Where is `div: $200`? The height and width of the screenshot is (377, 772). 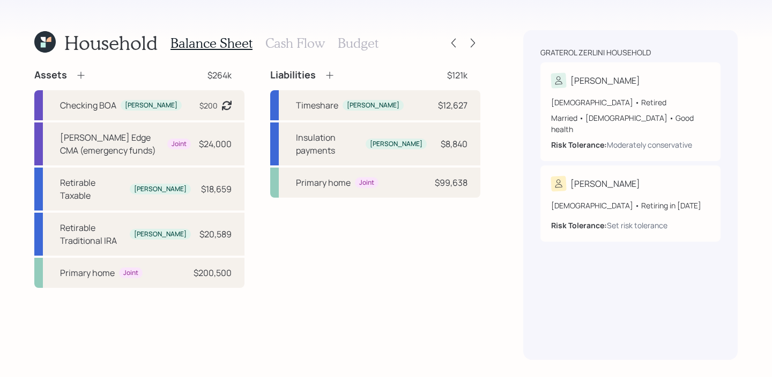
div: $200 is located at coordinates (209, 105).